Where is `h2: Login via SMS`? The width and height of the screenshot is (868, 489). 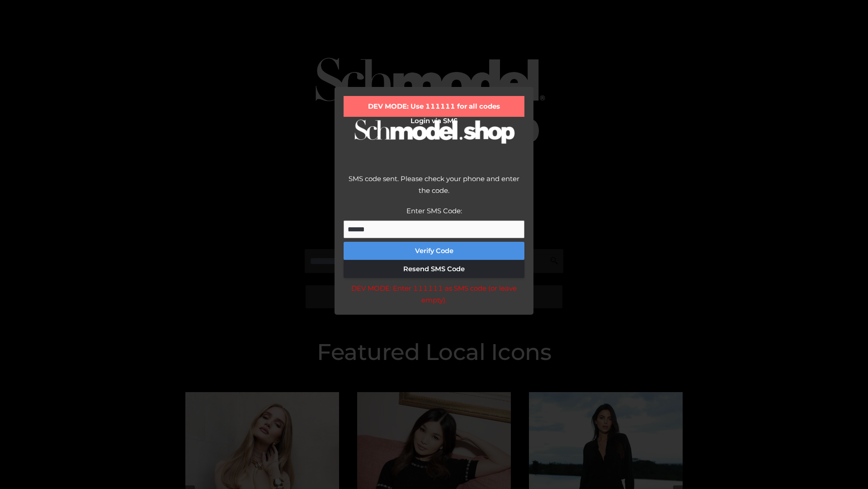
h2: Login via SMS is located at coordinates (434, 121).